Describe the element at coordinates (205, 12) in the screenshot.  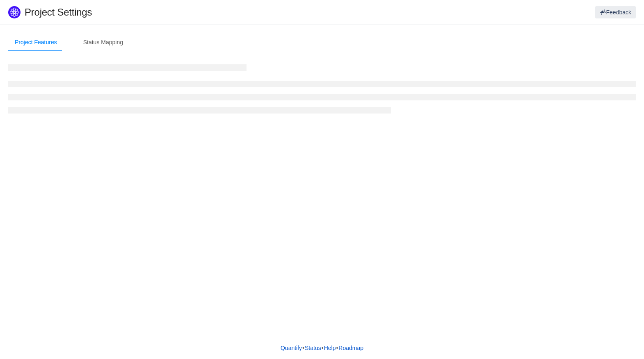
I see `h1: Project Settings` at that location.